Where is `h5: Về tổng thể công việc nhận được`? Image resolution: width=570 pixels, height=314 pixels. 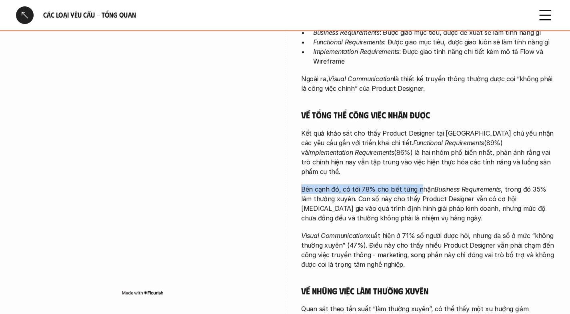 h5: Về tổng thể công việc nhận được is located at coordinates (428, 115).